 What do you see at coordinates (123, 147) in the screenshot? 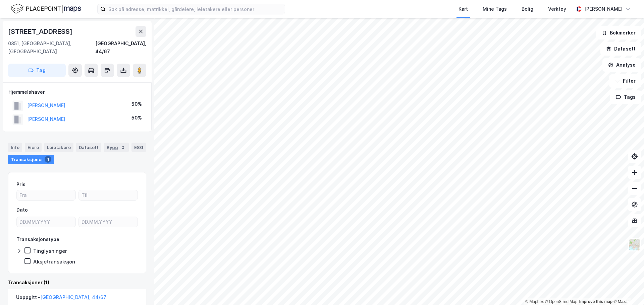
I see `div: 2` at bounding box center [123, 147].